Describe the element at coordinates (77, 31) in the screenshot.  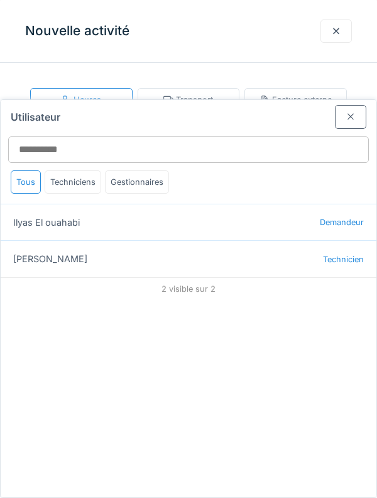
I see `h3: Nouvelle activité` at that location.